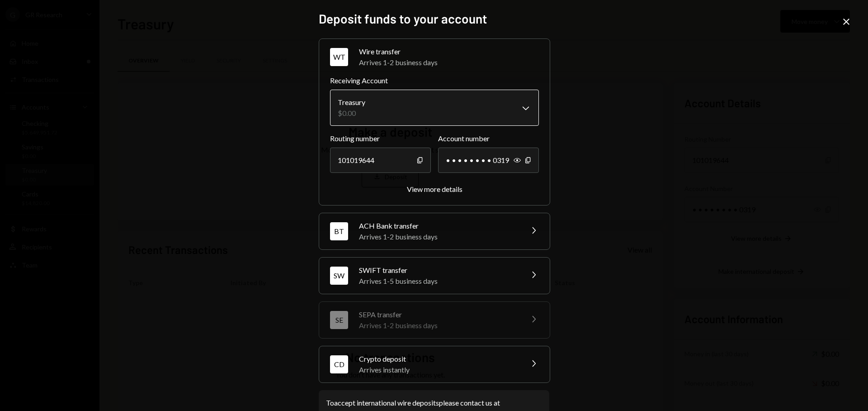 This screenshot has height=411, width=868. Describe the element at coordinates (435, 57) in the screenshot. I see `button: WTWire transferArrives 1-2 business days` at that location.